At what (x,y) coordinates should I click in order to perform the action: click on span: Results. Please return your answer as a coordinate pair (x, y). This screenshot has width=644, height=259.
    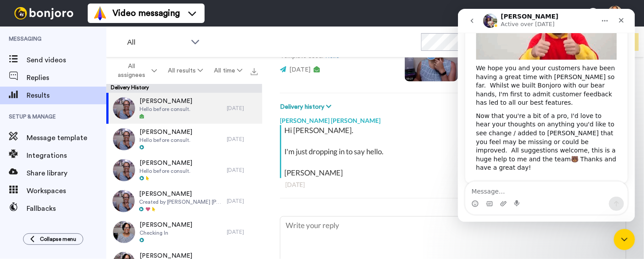
    Looking at the image, I should click on (67, 96).